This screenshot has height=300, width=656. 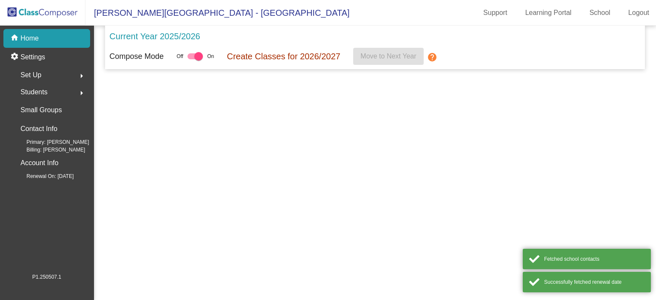 What do you see at coordinates (41, 110) in the screenshot?
I see `p: Small Groups` at bounding box center [41, 110].